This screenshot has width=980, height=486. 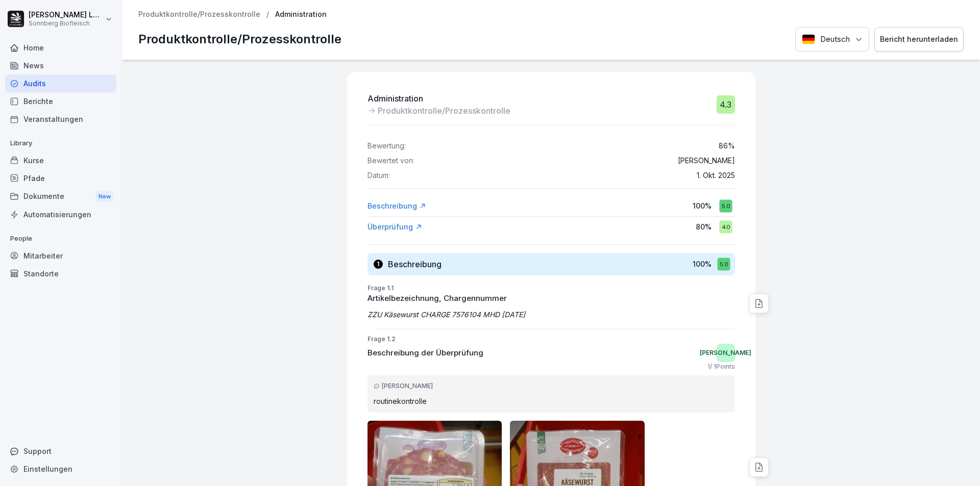 I want to click on div: Automatisierungen, so click(x=61, y=215).